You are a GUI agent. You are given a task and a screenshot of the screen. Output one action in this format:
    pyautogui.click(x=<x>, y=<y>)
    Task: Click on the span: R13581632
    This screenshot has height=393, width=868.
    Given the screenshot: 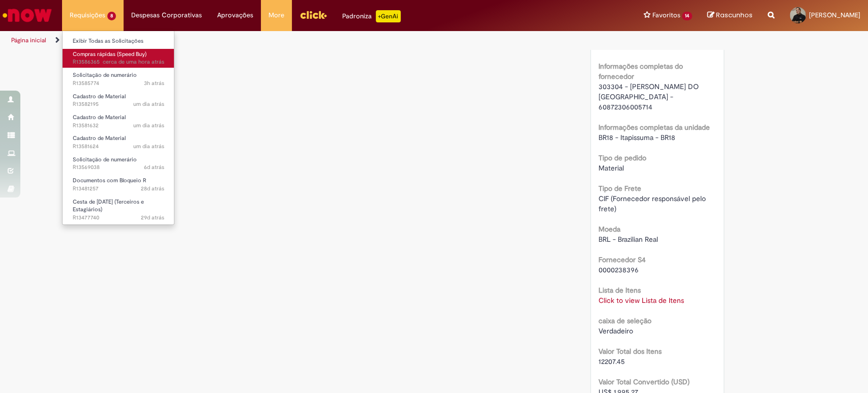 What is the action you would take?
    pyautogui.click(x=119, y=126)
    